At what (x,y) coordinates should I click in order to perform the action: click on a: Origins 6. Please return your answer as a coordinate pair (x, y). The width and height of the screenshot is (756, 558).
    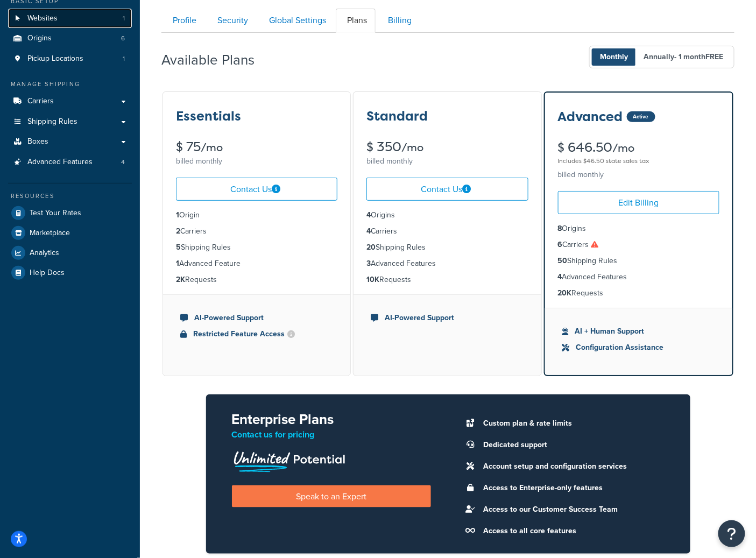
    Looking at the image, I should click on (70, 38).